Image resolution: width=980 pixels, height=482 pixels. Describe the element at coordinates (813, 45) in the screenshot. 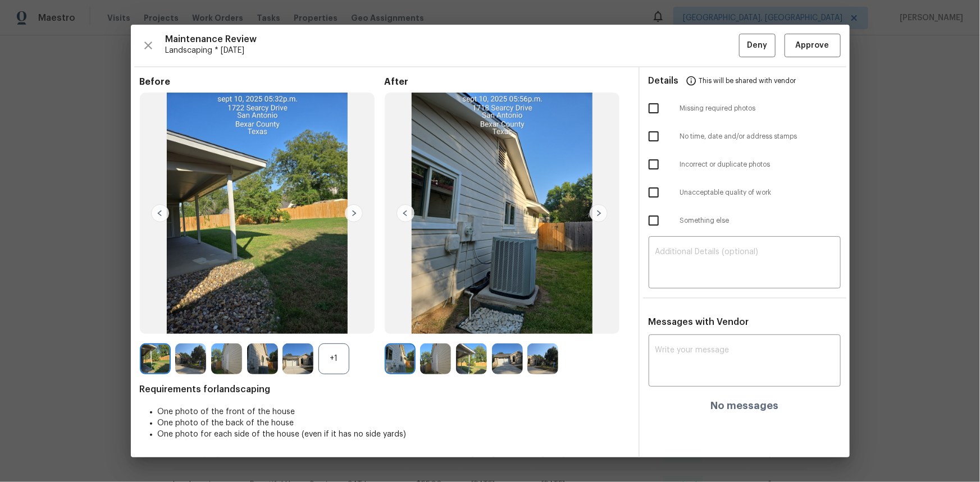

I see `button: Approve` at that location.